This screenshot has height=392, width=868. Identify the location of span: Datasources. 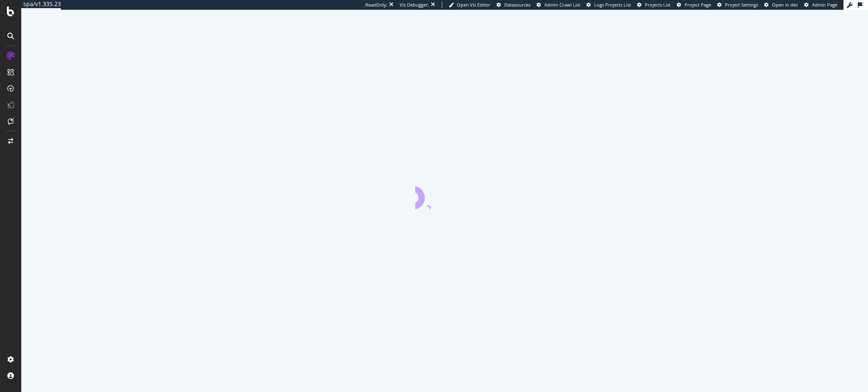
(517, 5).